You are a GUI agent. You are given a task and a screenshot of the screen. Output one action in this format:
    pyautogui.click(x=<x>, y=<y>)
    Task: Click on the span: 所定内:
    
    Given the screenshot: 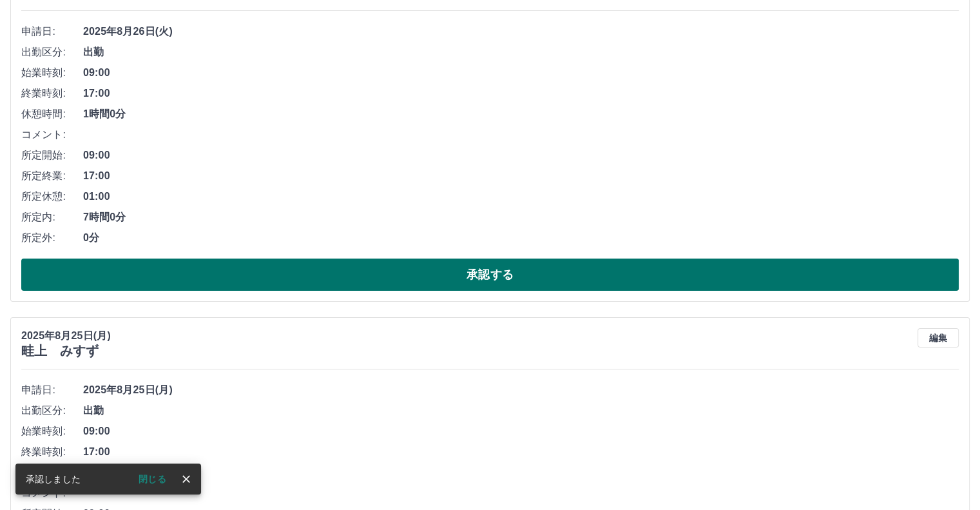 What is the action you would take?
    pyautogui.click(x=52, y=217)
    